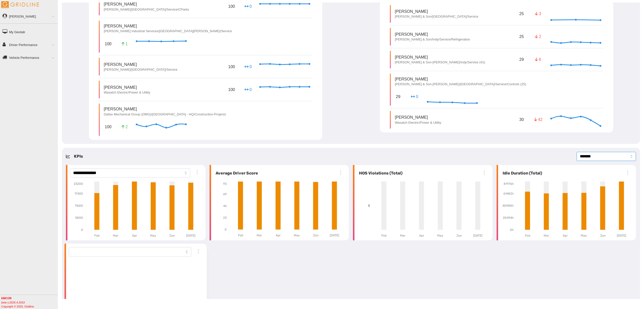 The width and height of the screenshot is (644, 309). What do you see at coordinates (522, 119) in the screenshot?
I see `p: 30` at bounding box center [522, 119].